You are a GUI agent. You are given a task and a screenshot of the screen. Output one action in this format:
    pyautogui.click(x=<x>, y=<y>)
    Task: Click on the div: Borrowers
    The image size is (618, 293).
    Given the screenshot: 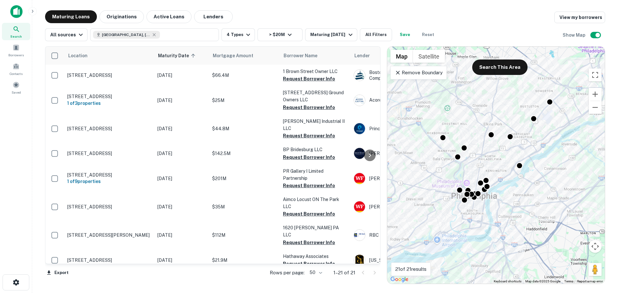 What is the action you would take?
    pyautogui.click(x=16, y=50)
    